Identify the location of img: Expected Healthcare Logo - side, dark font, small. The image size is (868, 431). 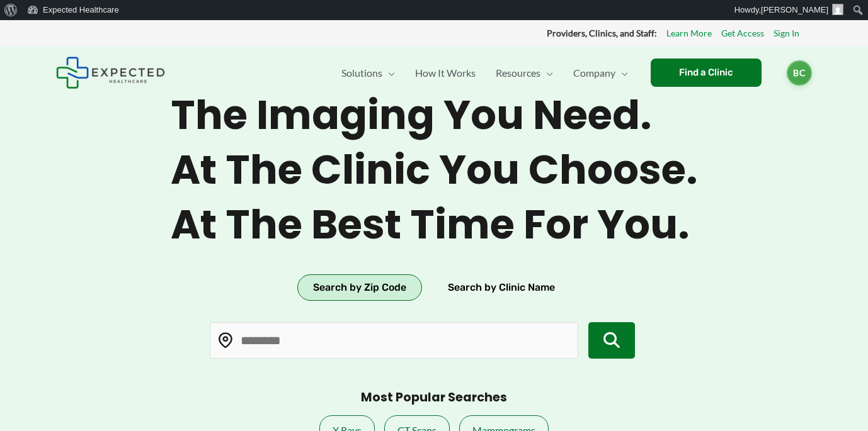
(110, 73).